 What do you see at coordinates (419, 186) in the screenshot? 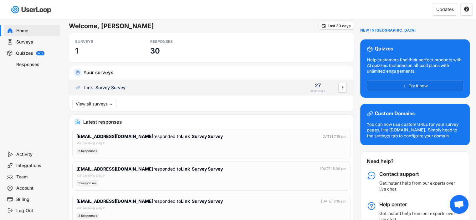
I see `div: Get instant help from our experts over live chat` at bounding box center [419, 186].